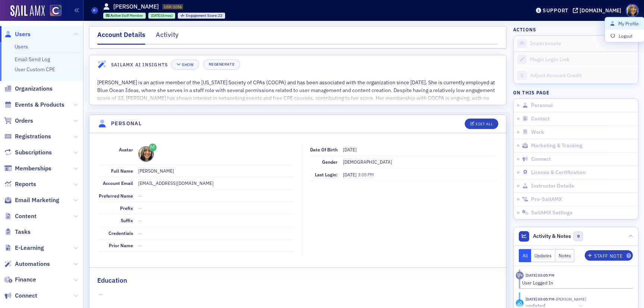  Describe the element at coordinates (326, 174) in the screenshot. I see `span: Last Login:` at that location.